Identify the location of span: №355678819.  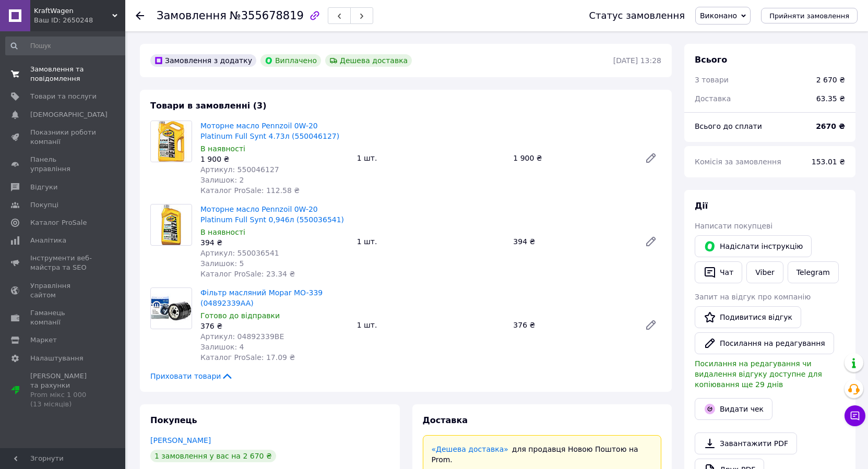
(266, 16).